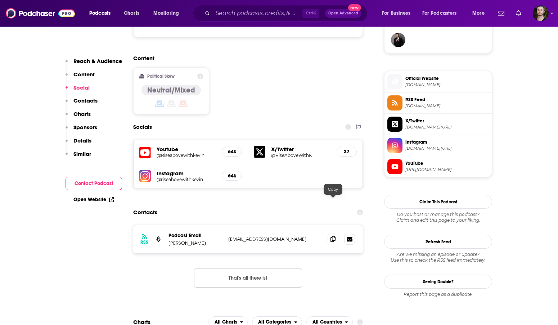  Describe the element at coordinates (343, 13) in the screenshot. I see `button: Open AdvancedNew` at that location.